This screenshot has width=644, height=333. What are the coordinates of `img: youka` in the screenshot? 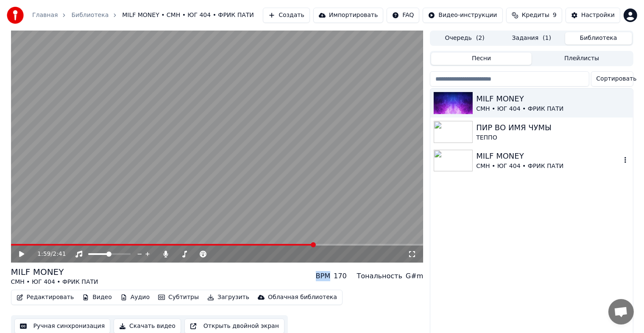 It's located at (15, 15).